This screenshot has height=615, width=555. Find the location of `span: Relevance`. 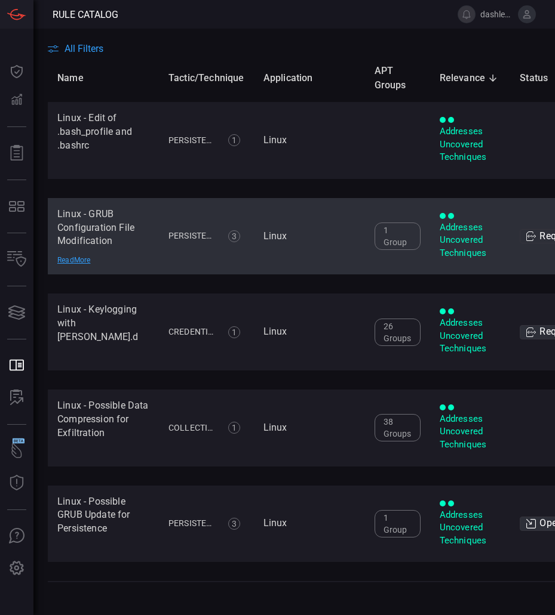

span: Relevance is located at coordinates (470, 78).